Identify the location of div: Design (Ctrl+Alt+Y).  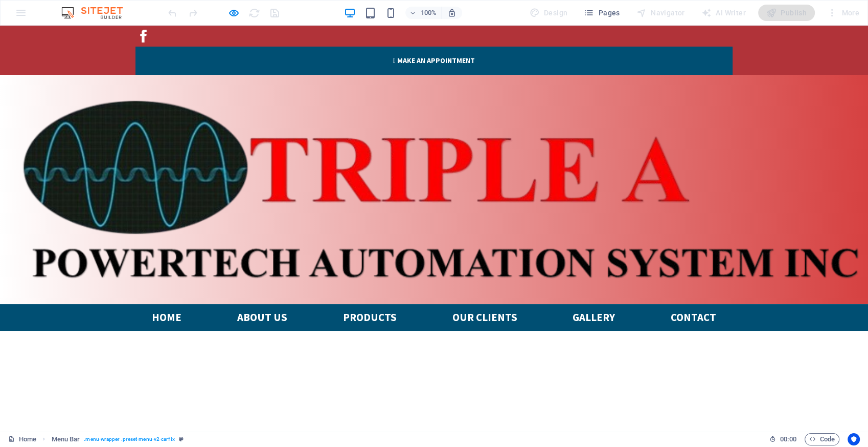
(549, 13).